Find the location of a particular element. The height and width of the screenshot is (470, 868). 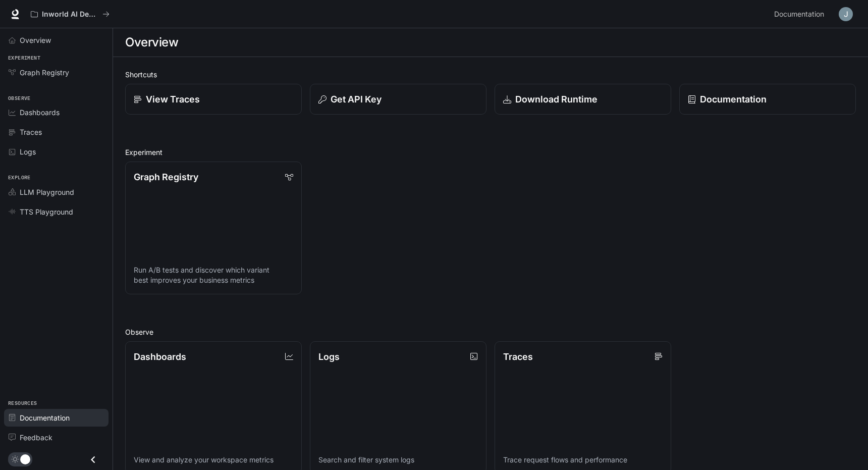

p: Logs is located at coordinates (329, 357).